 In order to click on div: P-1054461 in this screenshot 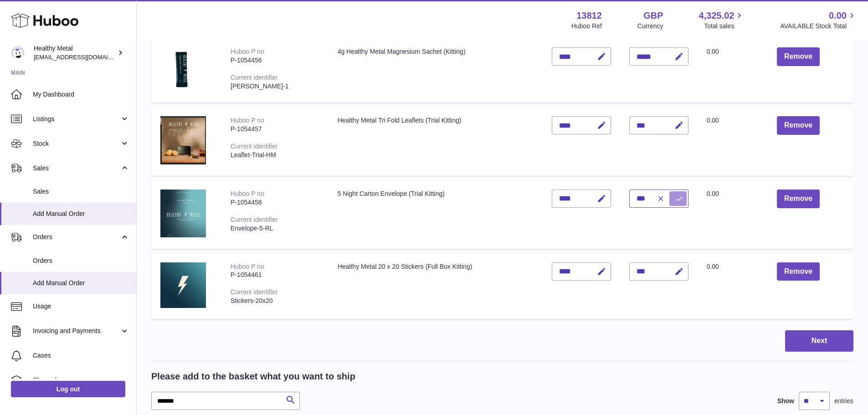, I will do `click(275, 275)`.